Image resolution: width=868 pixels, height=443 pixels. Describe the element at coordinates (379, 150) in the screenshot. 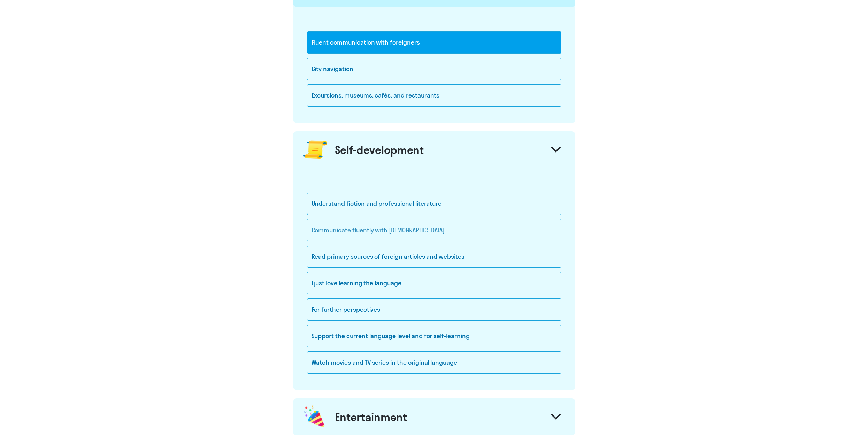

I see `div: Self-development` at that location.